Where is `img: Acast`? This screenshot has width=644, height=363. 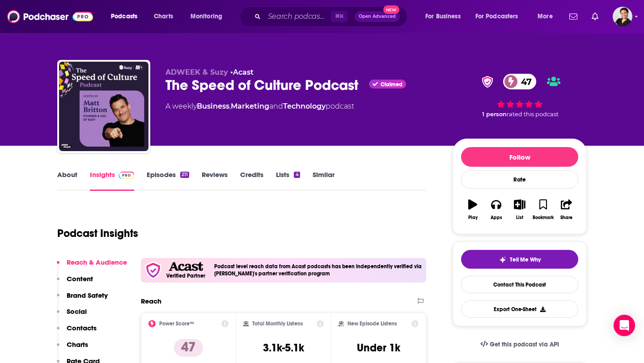
img: Acast is located at coordinates (185, 266).